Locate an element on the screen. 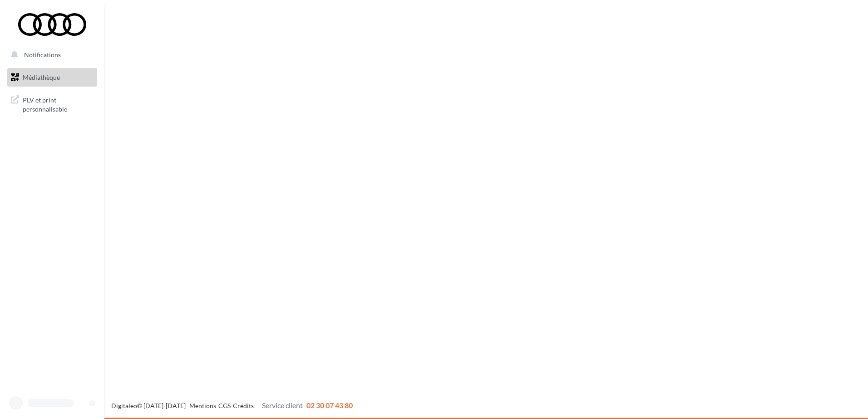 This screenshot has height=419, width=868. span: Service client is located at coordinates (283, 405).